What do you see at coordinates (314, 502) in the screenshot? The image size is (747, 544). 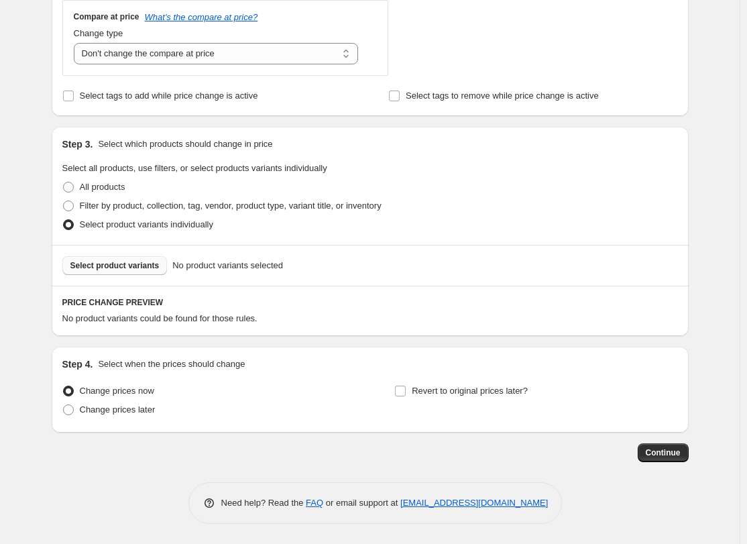 I see `a: FAQ` at bounding box center [314, 502].